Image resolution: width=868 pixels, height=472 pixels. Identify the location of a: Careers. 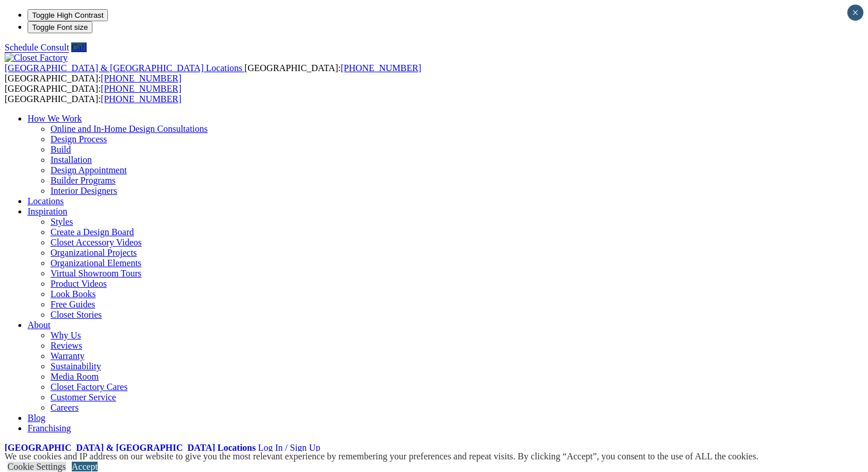
(64, 407).